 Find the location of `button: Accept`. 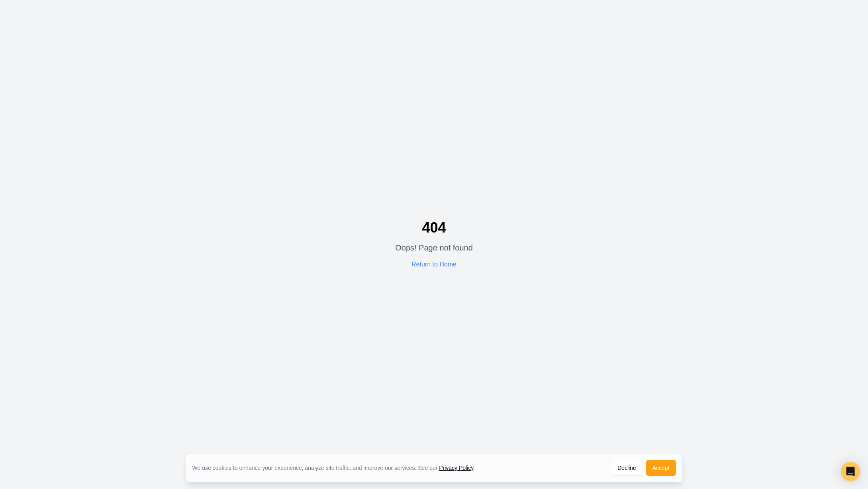

button: Accept is located at coordinates (661, 467).